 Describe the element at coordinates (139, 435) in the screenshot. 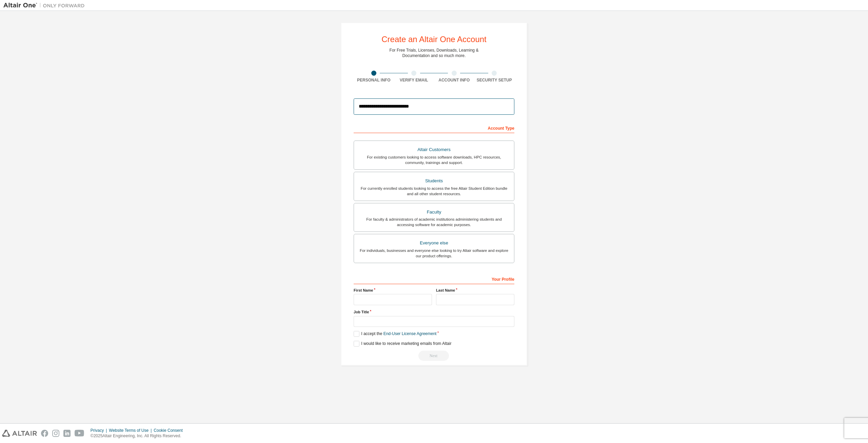

I see `p: © 2025 Altair Engineering, Inc. All Rights Reserved.` at that location.